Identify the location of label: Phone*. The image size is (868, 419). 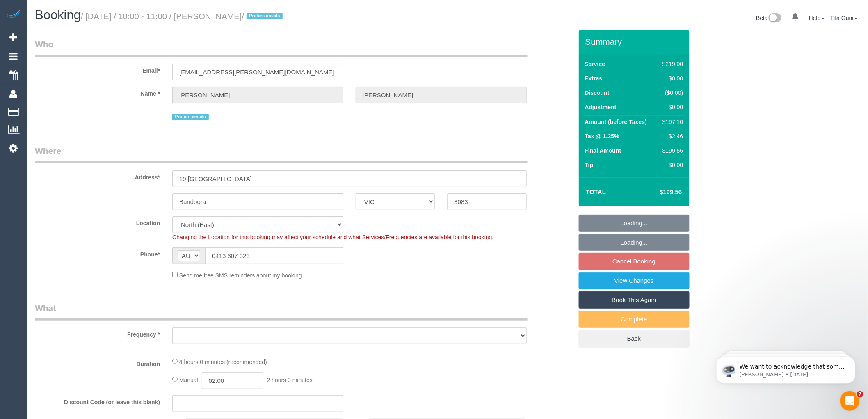
(97, 253).